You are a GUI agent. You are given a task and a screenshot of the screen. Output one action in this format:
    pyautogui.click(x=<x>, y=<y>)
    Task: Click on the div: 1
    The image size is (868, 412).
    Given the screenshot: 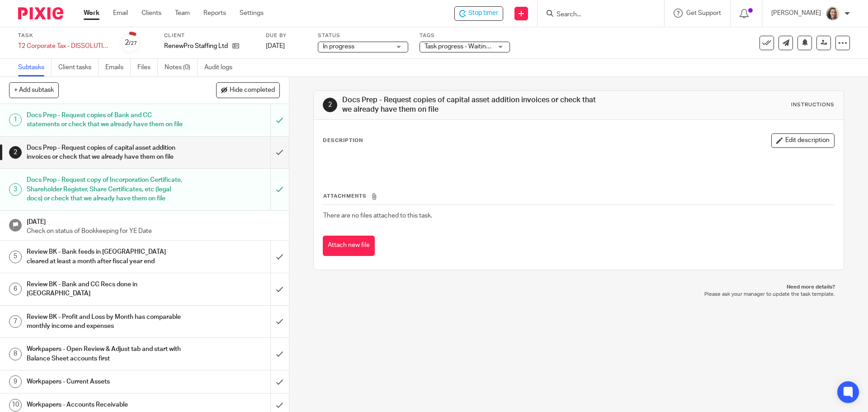 What is the action you would take?
    pyautogui.click(x=15, y=120)
    